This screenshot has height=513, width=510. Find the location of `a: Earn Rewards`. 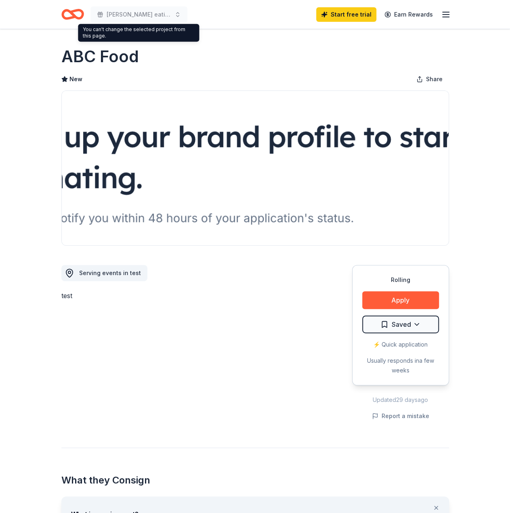

a: Earn Rewards is located at coordinates (409, 15).